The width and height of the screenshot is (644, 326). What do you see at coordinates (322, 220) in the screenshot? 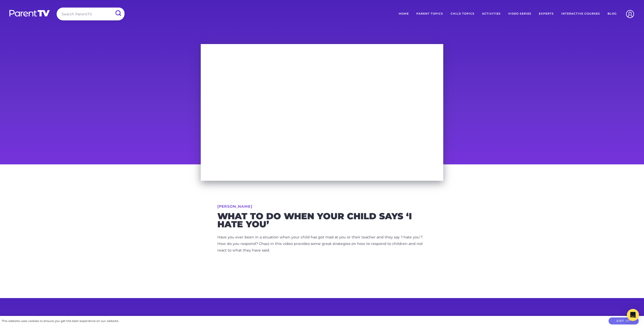
I see `h2: What to do when your child says ‘I hate you’` at bounding box center [322, 220].